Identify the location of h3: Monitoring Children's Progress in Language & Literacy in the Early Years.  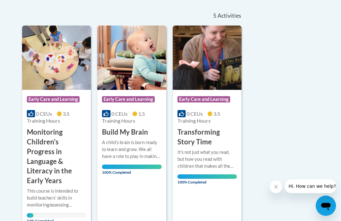
(57, 157).